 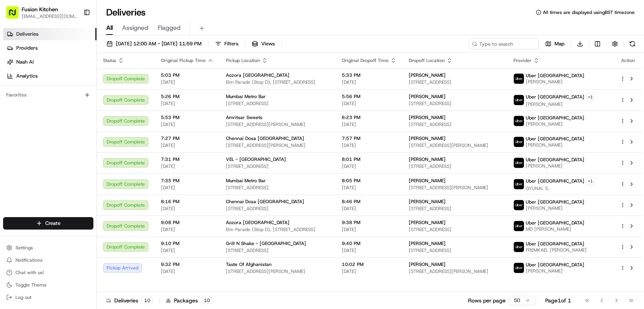 What do you see at coordinates (231, 44) in the screenshot?
I see `span: Filters` at bounding box center [231, 44].